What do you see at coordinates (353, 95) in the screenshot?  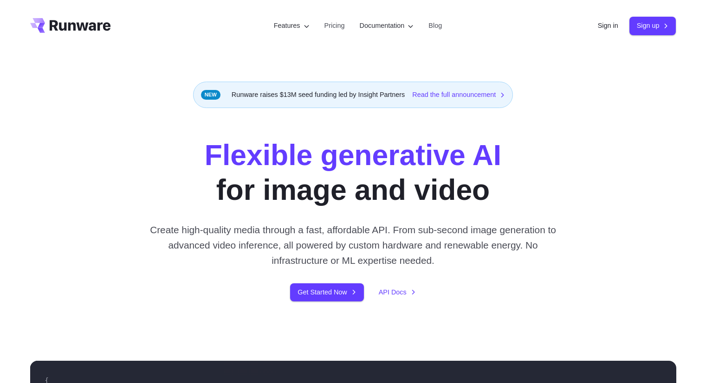 I see `div: Runware raises $13M seed funding led by Insight Partners` at bounding box center [353, 95].